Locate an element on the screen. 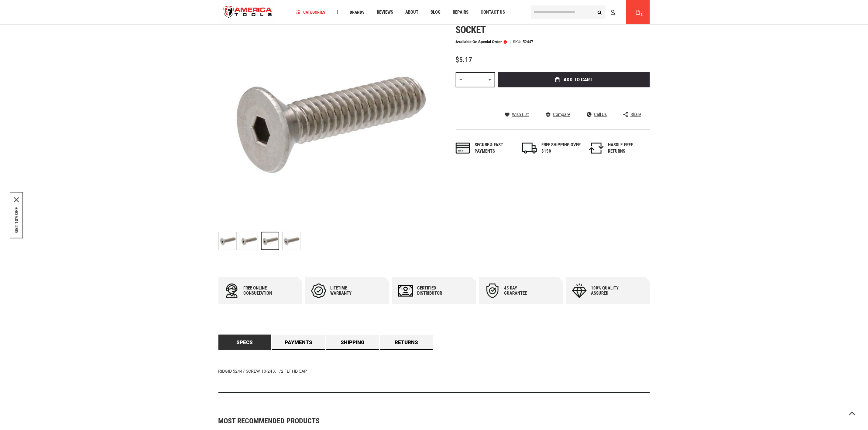 This screenshot has height=430, width=868. svg: close icon is located at coordinates (16, 200).